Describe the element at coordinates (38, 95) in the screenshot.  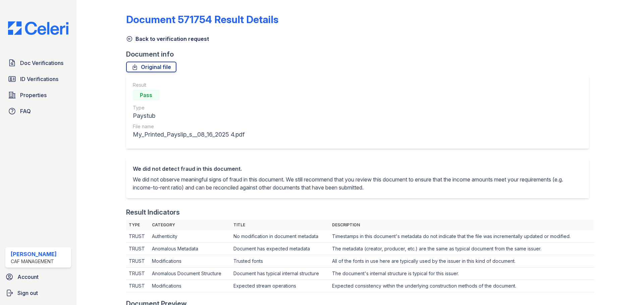
I see `a: Properties` at that location.